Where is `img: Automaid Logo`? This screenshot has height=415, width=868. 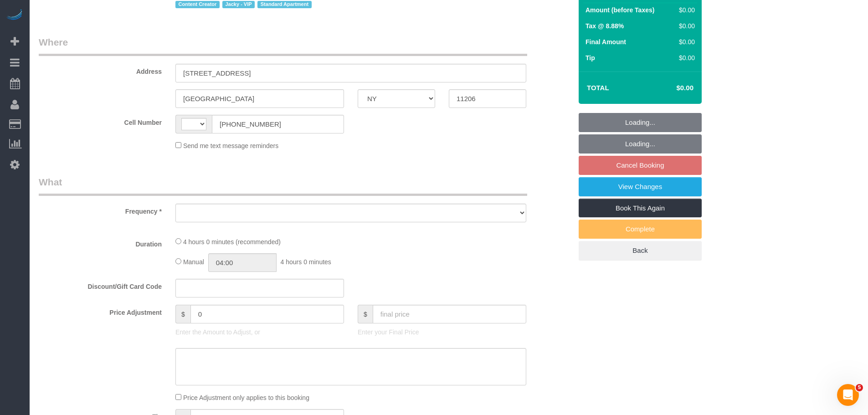 img: Automaid Logo is located at coordinates (15, 16).